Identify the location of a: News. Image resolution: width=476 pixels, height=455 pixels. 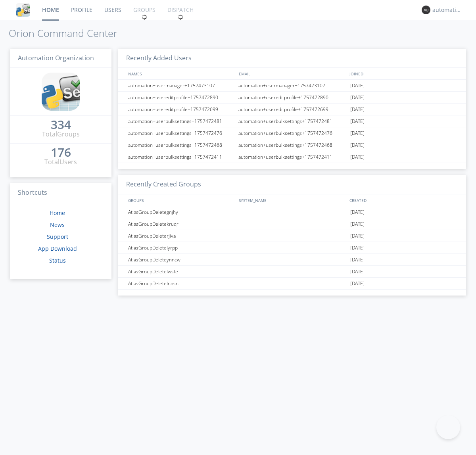
(57, 224).